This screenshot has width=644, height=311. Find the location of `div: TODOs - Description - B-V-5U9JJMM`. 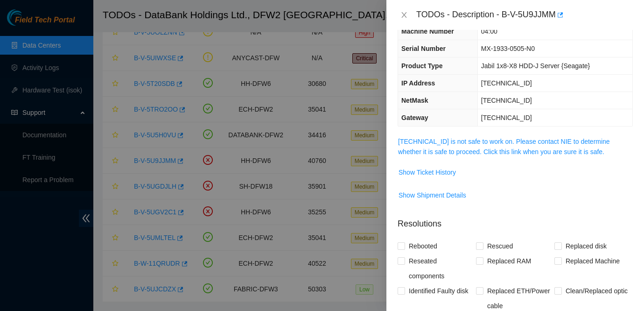

div: TODOs - Description - B-V-5U9JJMM is located at coordinates (524, 15).